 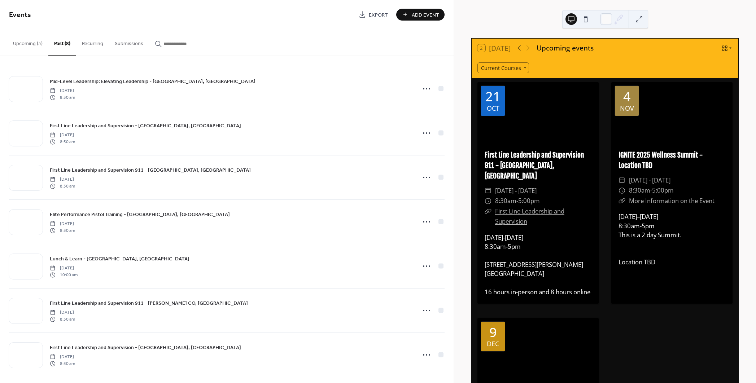 I want to click on button: Upcoming (3), so click(x=28, y=42).